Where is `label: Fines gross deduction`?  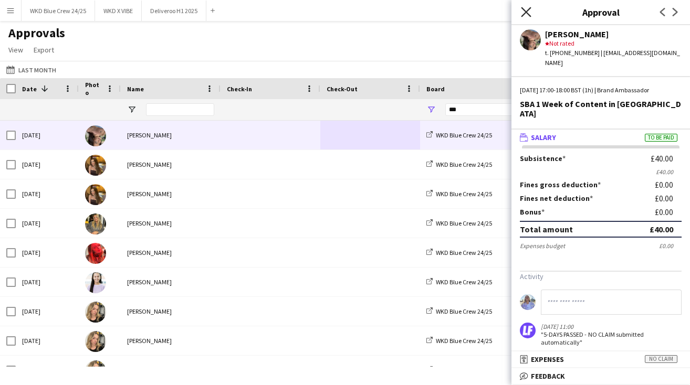 label: Fines gross deduction is located at coordinates (560, 185).